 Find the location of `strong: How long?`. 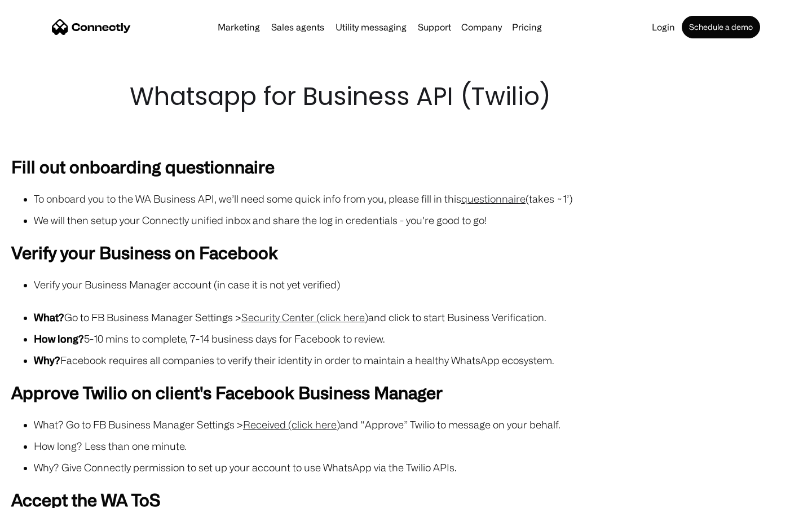

strong: How long? is located at coordinates (59, 338).